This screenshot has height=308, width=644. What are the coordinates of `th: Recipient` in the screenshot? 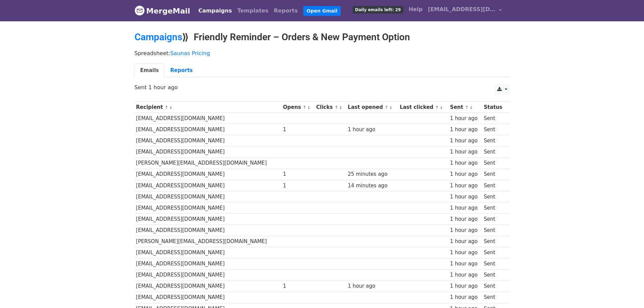 It's located at (208, 107).